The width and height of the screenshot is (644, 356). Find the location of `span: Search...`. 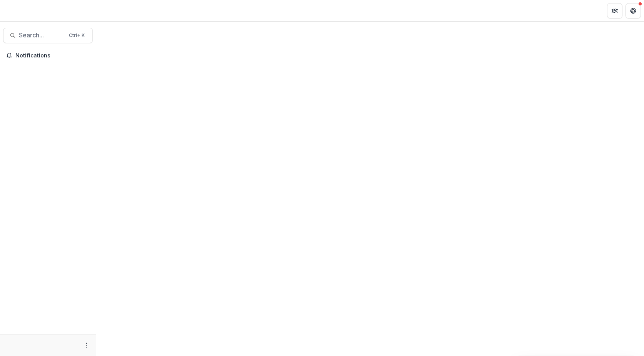

span: Search... is located at coordinates (42, 35).